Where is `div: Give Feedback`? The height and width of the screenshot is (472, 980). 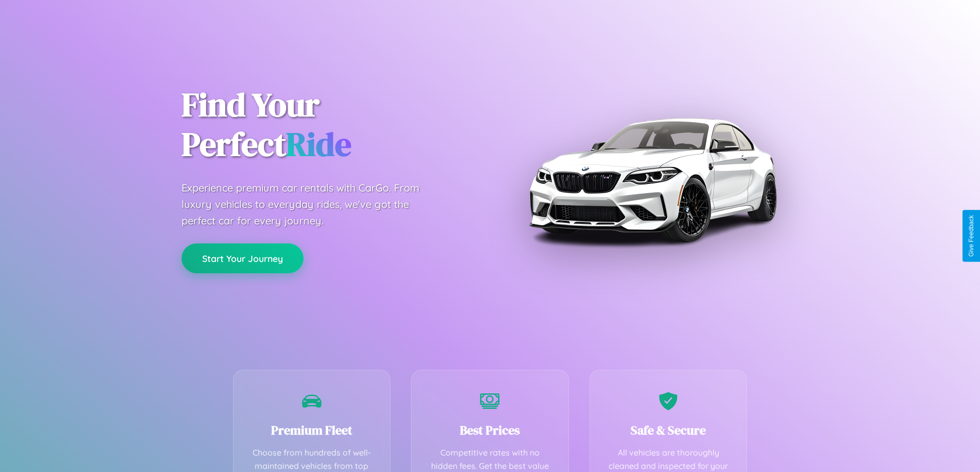 div: Give Feedback is located at coordinates (971, 236).